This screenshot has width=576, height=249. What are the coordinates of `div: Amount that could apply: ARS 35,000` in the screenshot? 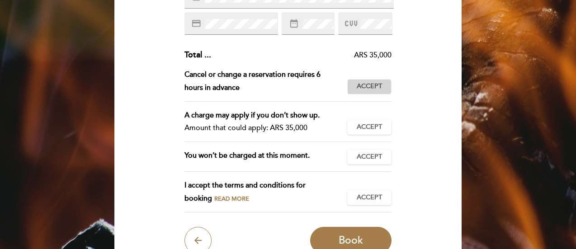 It's located at (262, 128).